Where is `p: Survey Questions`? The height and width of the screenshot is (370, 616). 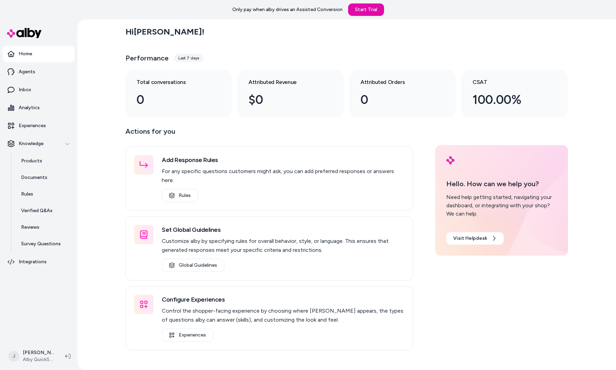 p: Survey Questions is located at coordinates (41, 244).